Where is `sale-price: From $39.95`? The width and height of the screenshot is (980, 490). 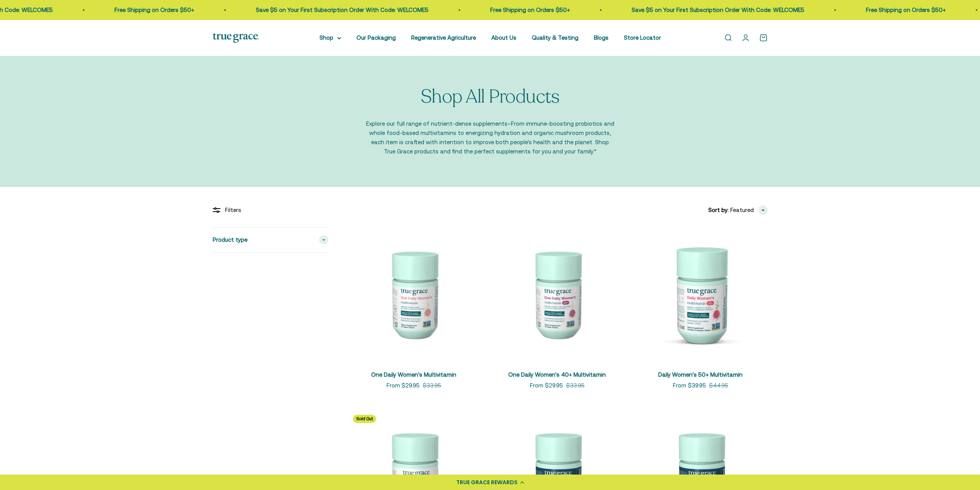
sale-price: From $39.95 is located at coordinates (689, 385).